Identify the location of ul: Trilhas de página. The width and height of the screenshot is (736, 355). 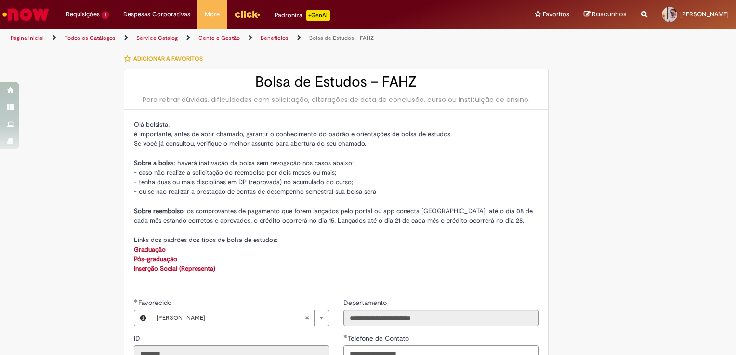
(245, 38).